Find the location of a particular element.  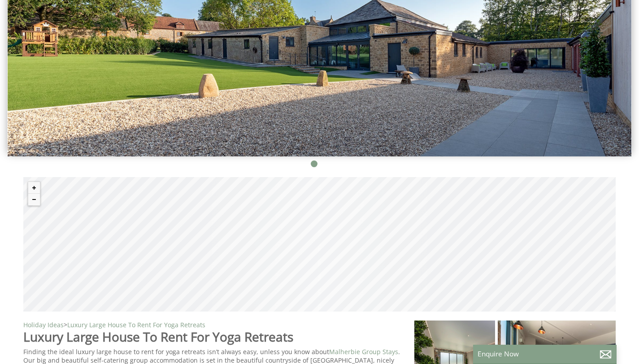

button: Zoom out is located at coordinates (34, 199).